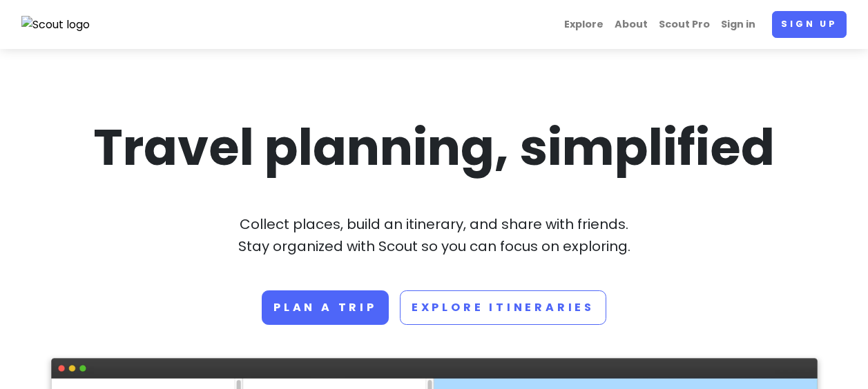  I want to click on a: Scout Pro, so click(685, 24).